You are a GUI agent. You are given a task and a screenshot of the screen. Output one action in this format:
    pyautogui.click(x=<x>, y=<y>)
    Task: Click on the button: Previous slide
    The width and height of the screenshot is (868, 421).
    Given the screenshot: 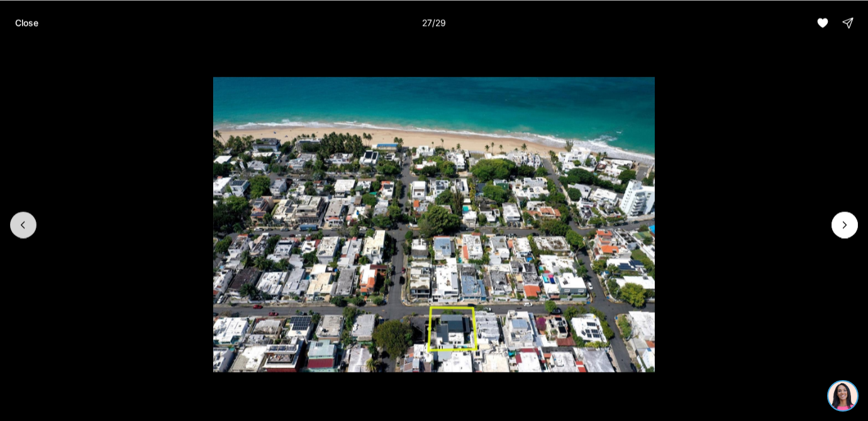 What is the action you would take?
    pyautogui.click(x=23, y=225)
    